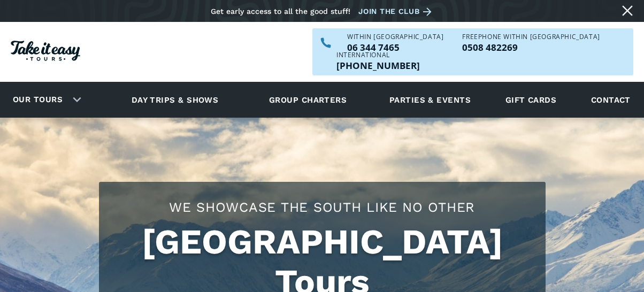 The image size is (644, 292). What do you see at coordinates (45, 52) in the screenshot?
I see `a: Homepage` at bounding box center [45, 52].